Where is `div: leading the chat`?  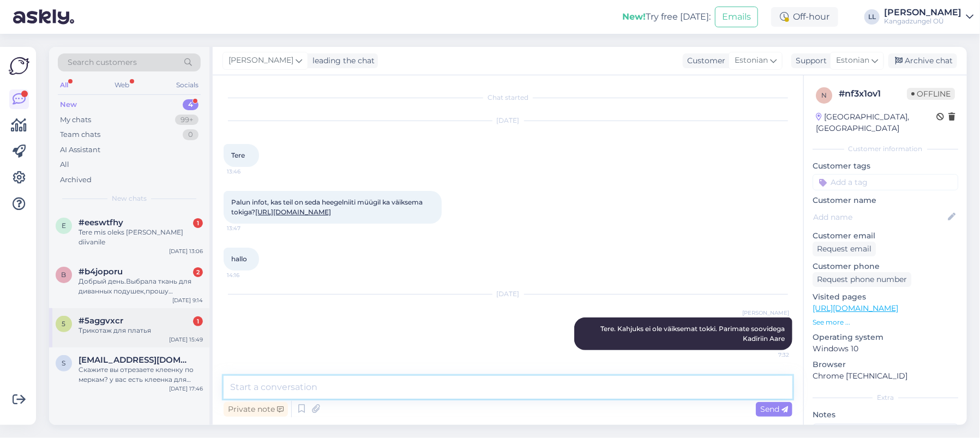 div: leading the chat is located at coordinates (341, 60).